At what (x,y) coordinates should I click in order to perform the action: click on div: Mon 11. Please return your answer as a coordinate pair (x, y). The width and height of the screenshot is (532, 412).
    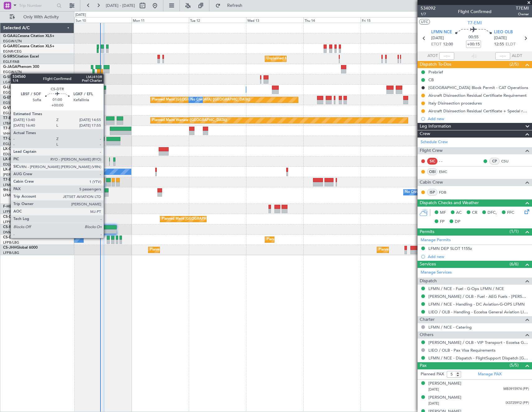
    Looking at the image, I should click on (160, 20).